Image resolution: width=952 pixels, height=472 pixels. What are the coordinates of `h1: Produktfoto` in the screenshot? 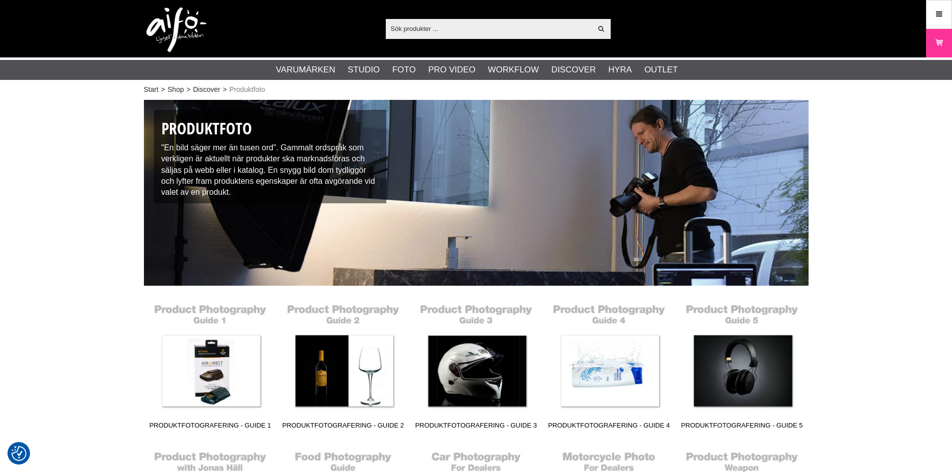 It's located at (270, 128).